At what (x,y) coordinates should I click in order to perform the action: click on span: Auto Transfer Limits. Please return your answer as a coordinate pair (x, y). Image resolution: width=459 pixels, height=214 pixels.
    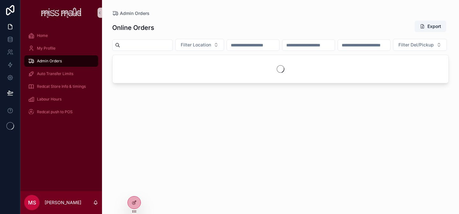
    Looking at the image, I should click on (55, 74).